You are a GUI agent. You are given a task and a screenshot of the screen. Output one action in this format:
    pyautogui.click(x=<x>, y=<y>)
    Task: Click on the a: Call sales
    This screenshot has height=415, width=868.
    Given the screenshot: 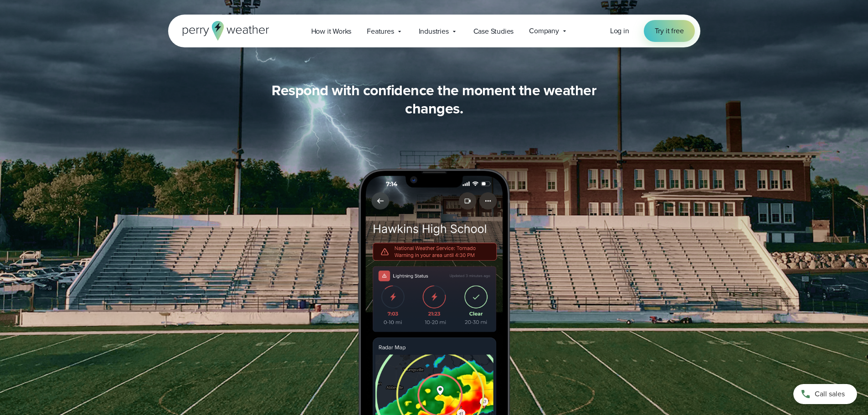 What is the action you would take?
    pyautogui.click(x=825, y=394)
    